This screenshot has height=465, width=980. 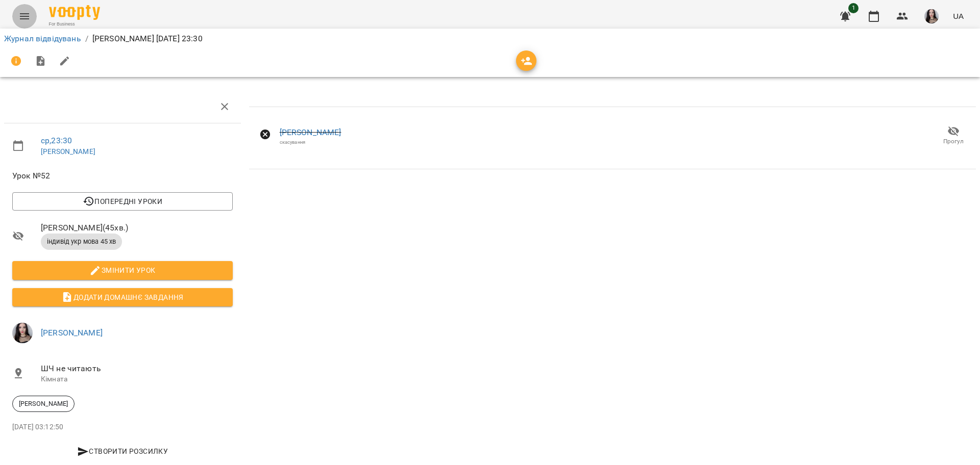 What do you see at coordinates (490, 39) in the screenshot?
I see `nav: breadcrumb` at bounding box center [490, 39].